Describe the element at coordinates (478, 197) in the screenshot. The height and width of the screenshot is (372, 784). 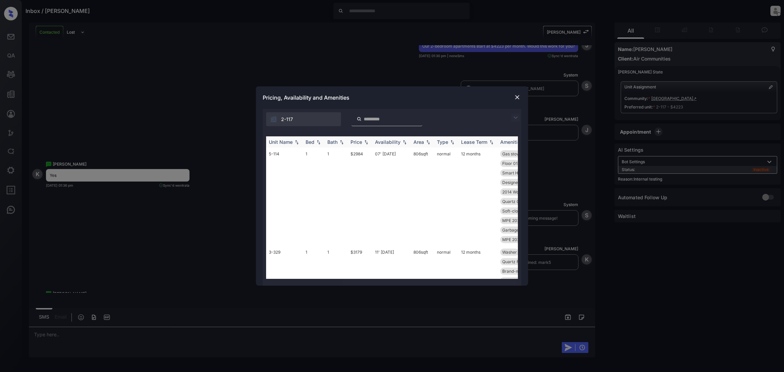
I see `td: 12 months` at that location.